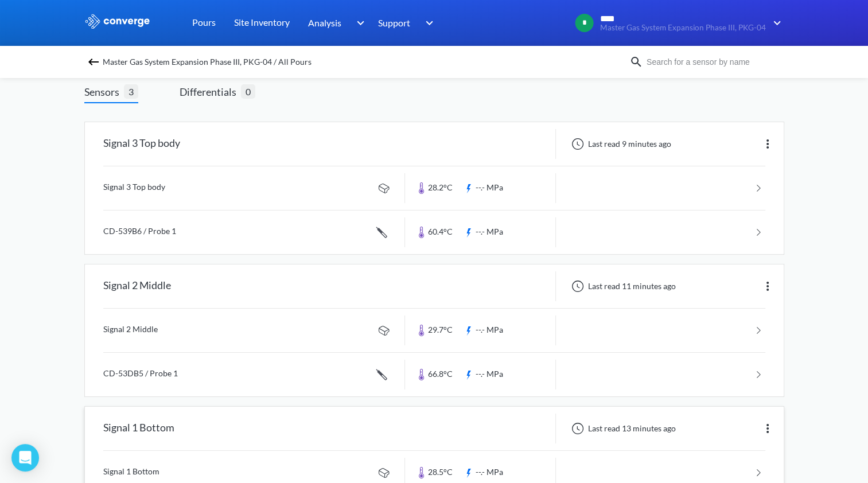 The width and height of the screenshot is (868, 483). I want to click on div: Signal 2 Middle, so click(137, 286).